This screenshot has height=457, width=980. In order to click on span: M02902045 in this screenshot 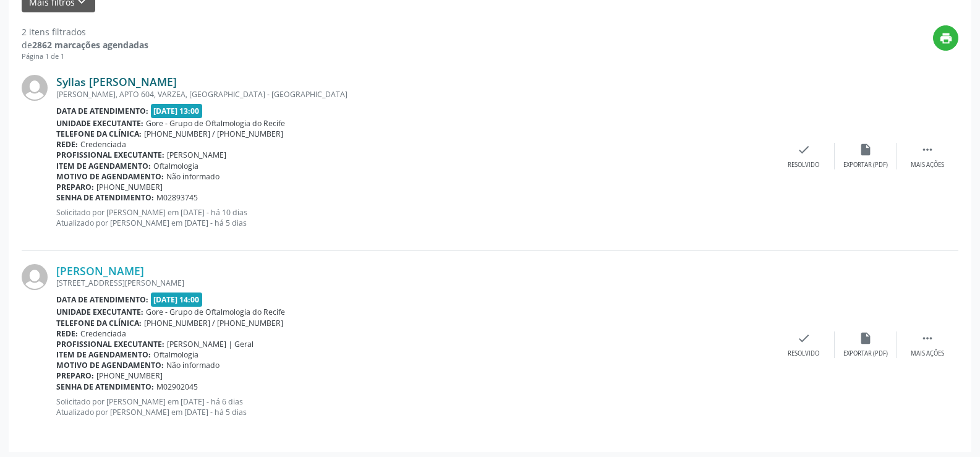, I will do `click(177, 387)`.